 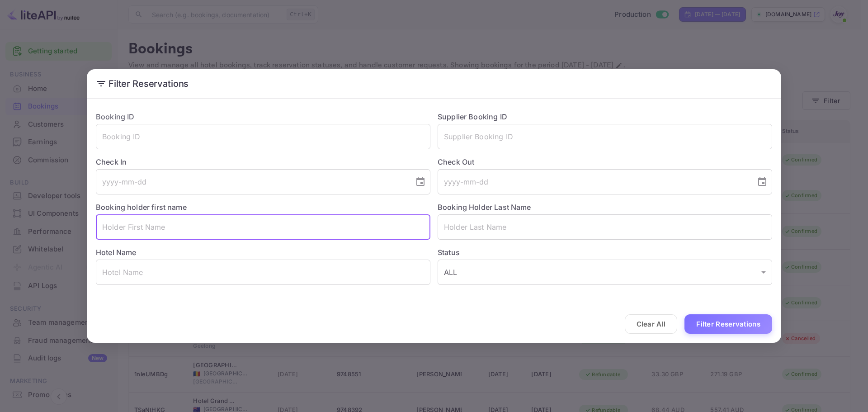 I want to click on label: Check Out, so click(x=605, y=162).